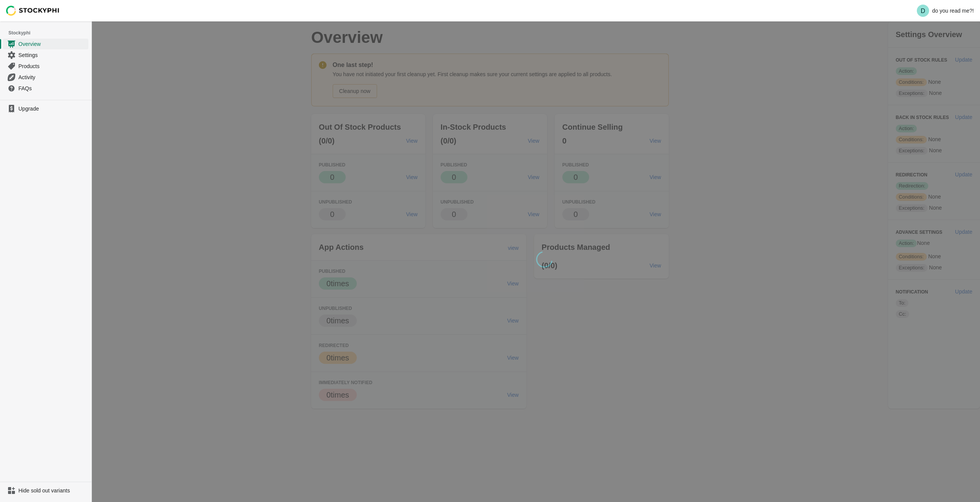  I want to click on a: Settings, so click(45, 55).